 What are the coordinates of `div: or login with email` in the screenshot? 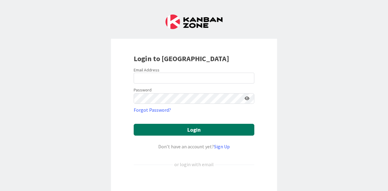 It's located at (194, 164).